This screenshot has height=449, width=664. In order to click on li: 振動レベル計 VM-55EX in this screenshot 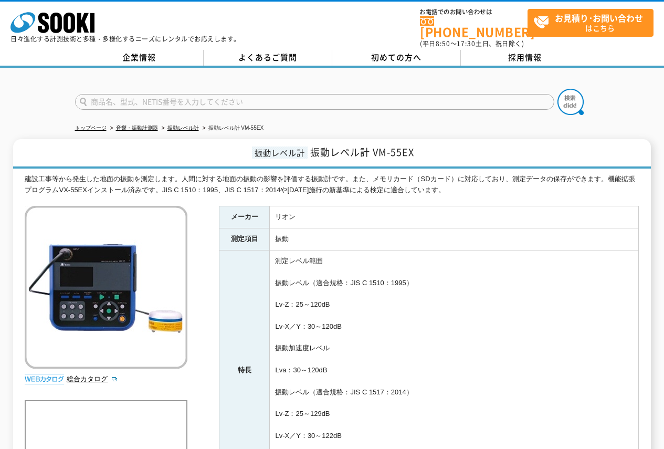, I will do `click(232, 128)`.